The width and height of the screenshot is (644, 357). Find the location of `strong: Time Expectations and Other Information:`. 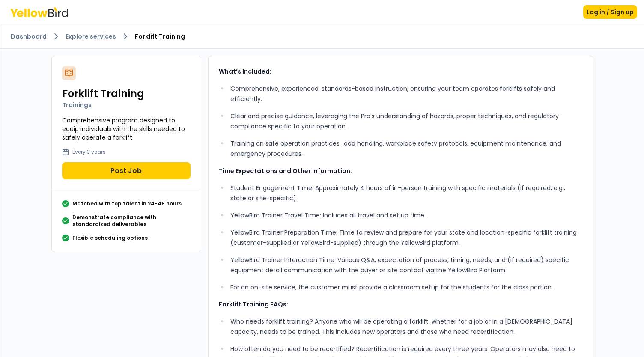

strong: Time Expectations and Other Information: is located at coordinates (285, 171).